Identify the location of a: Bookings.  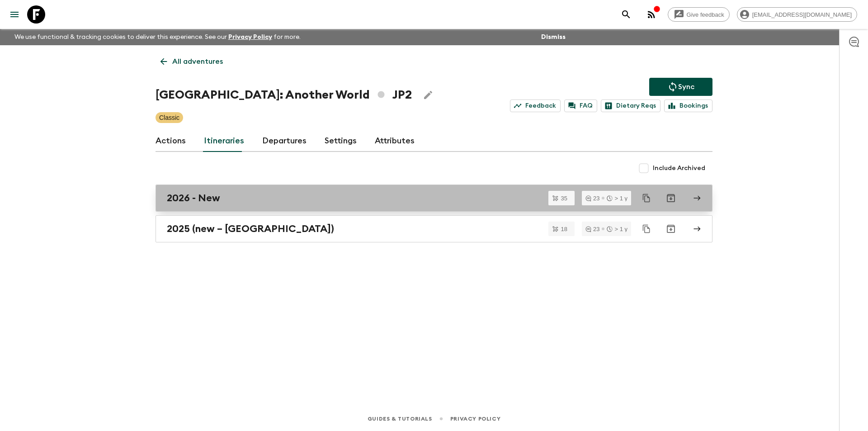
(688, 106).